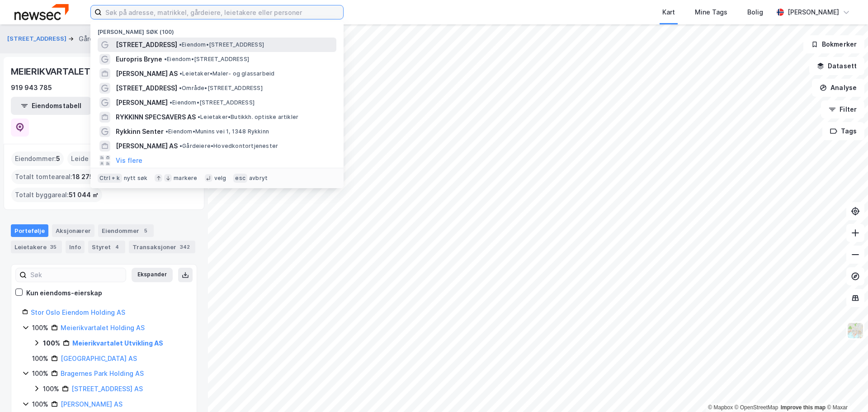 The width and height of the screenshot is (868, 412). I want to click on a: Improve this map, so click(803, 408).